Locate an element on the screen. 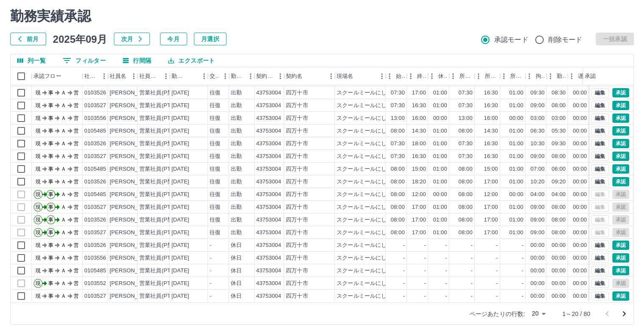 Image resolution: width=644 pixels, height=335 pixels. div: 0103526 is located at coordinates (95, 93).